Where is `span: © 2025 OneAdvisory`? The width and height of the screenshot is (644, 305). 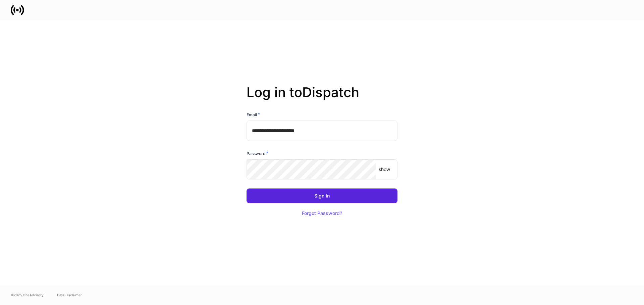
span: © 2025 OneAdvisory is located at coordinates (27, 295).